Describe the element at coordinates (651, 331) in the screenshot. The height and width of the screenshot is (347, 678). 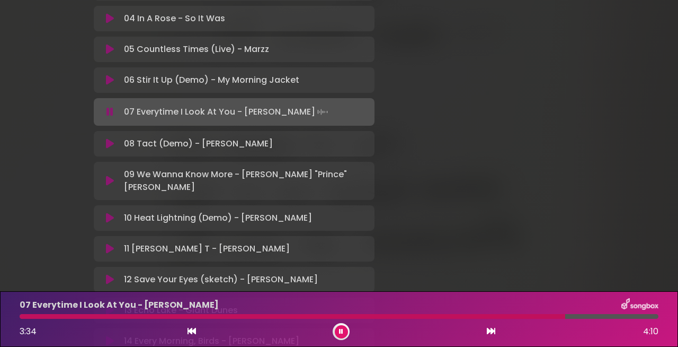
I see `span: 4:10` at that location.